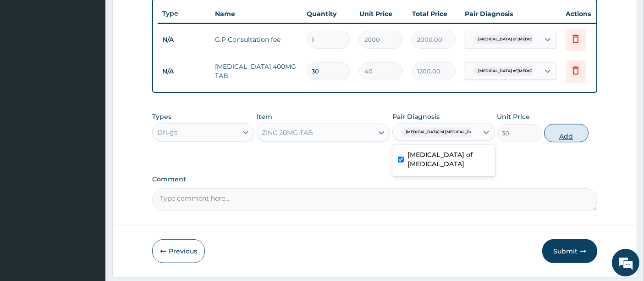 This screenshot has height=281, width=644. What do you see at coordinates (264, 117) in the screenshot?
I see `label: Item` at bounding box center [264, 117].